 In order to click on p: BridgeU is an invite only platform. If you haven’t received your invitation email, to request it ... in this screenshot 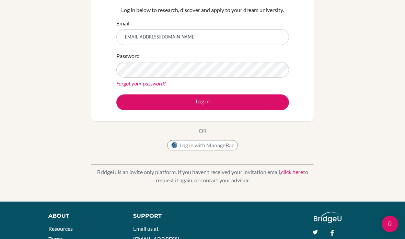, I will do `click(203, 176)`.